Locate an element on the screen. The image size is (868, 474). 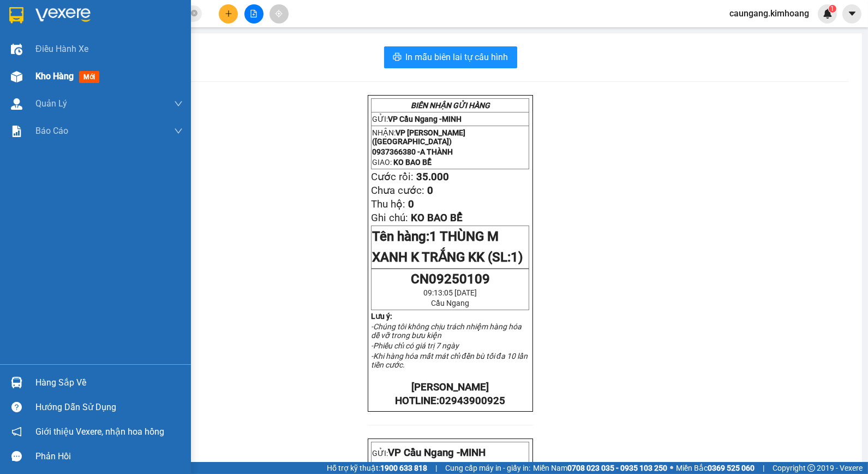
span: printer is located at coordinates (398, 58).